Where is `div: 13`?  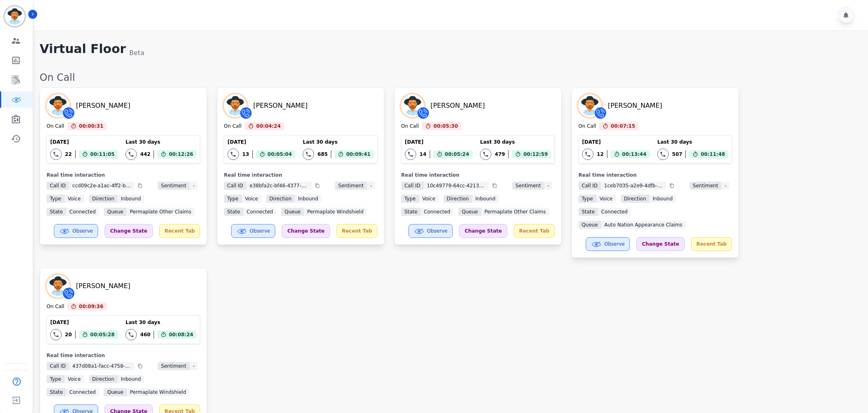
div: 13 is located at coordinates (246, 154).